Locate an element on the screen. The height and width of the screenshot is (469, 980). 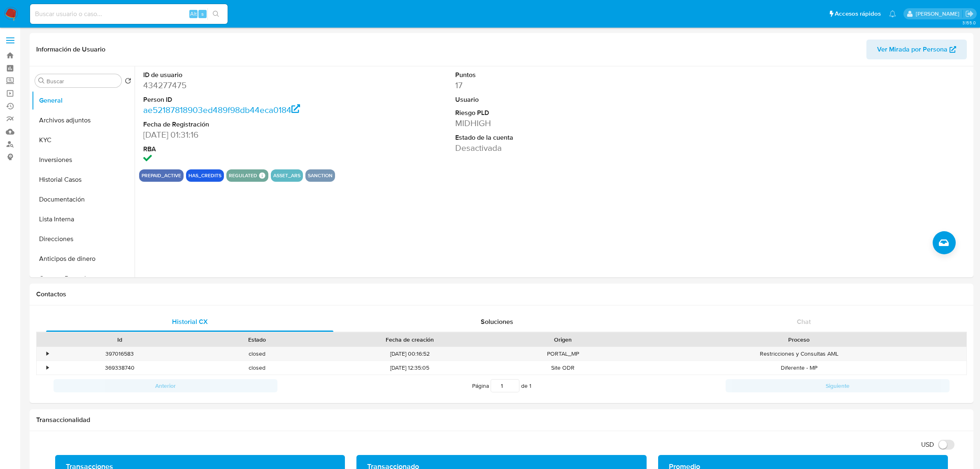
h1: Información de Usuario is located at coordinates (71, 49).